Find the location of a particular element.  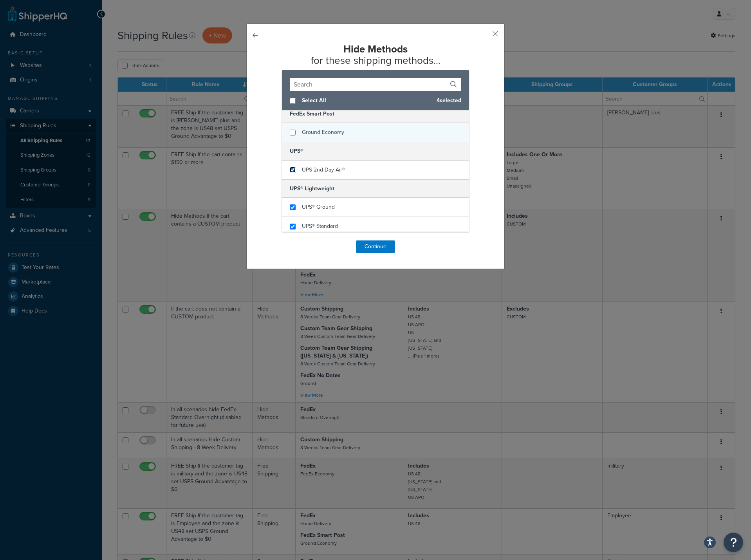

button: Continue is located at coordinates (375, 247).